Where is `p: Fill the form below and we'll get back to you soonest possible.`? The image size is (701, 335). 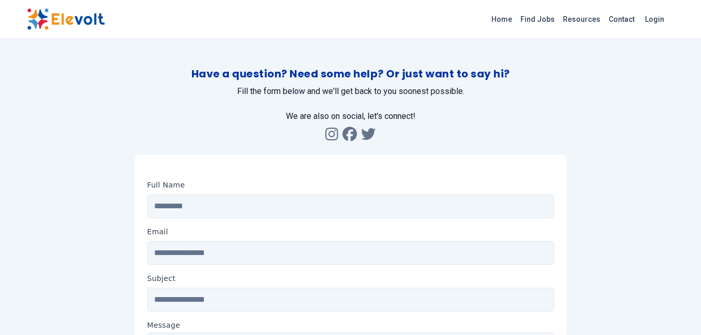 p: Fill the form below and we'll get back to you soonest possible. is located at coordinates (351, 91).